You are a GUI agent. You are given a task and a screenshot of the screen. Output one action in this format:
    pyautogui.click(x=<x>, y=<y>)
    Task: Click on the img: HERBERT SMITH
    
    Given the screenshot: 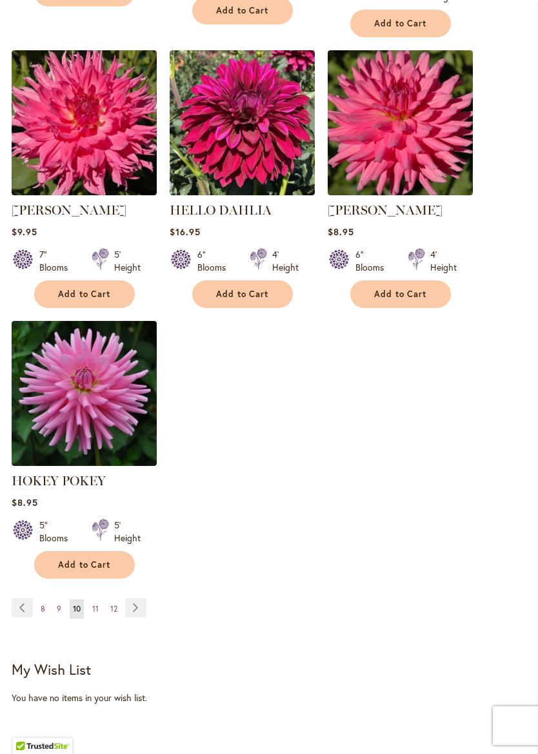 What is the action you would take?
    pyautogui.click(x=400, y=123)
    